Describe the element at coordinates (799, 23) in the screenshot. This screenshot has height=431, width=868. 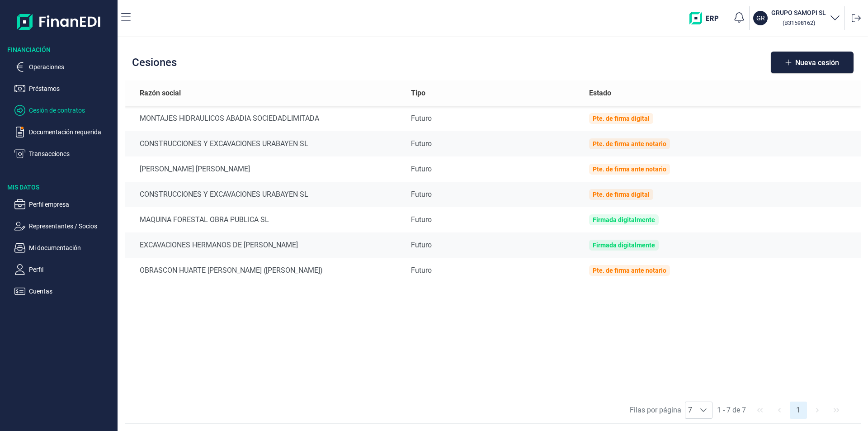
I see `small: Copiar cif` at that location.